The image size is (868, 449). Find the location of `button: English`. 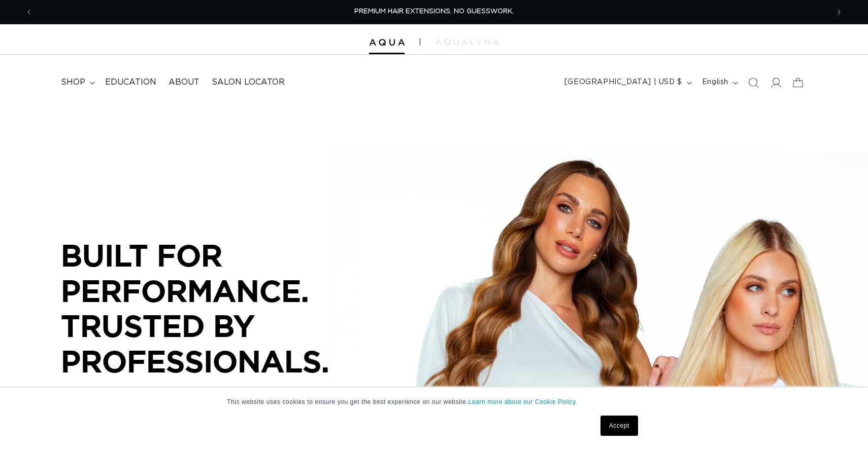

button: English is located at coordinates (719, 82).